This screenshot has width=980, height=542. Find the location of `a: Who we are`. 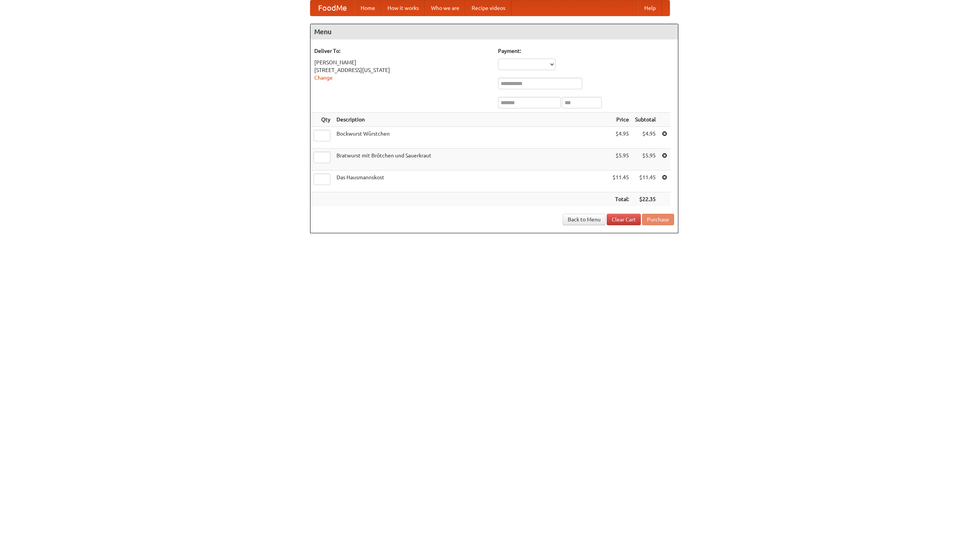

a: Who we are is located at coordinates (445, 8).